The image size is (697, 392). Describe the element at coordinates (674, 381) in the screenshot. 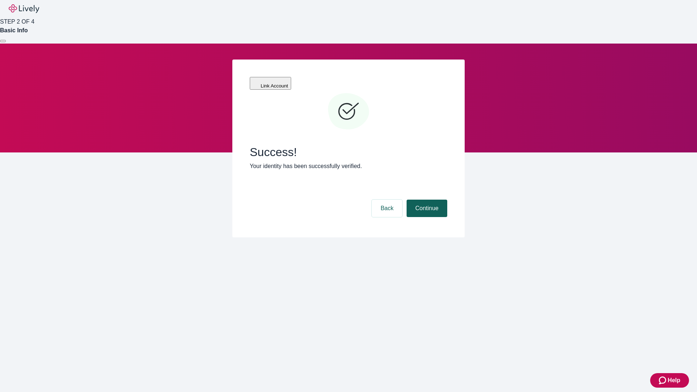

I see `span: Help` at that location.